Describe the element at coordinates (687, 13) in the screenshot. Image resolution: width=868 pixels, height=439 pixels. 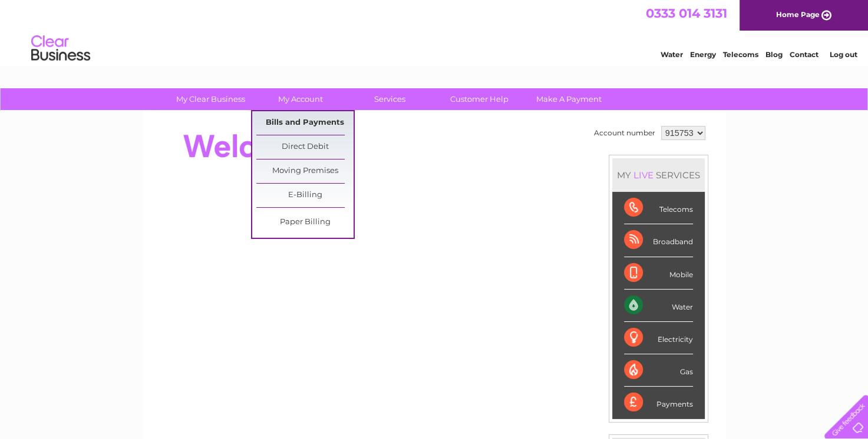
I see `a: 0333 014 3131` at that location.